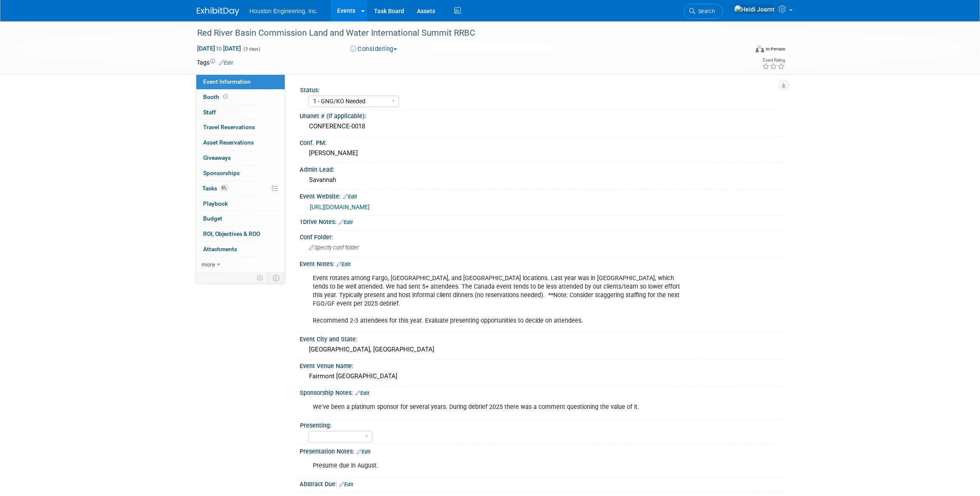 This screenshot has width=980, height=496. I want to click on div: Presume due in August., so click(498, 465).